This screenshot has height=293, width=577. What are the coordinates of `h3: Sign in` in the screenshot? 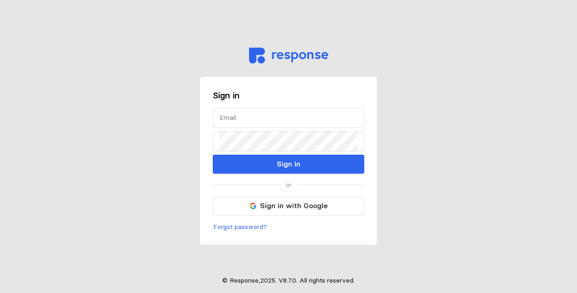 It's located at (289, 95).